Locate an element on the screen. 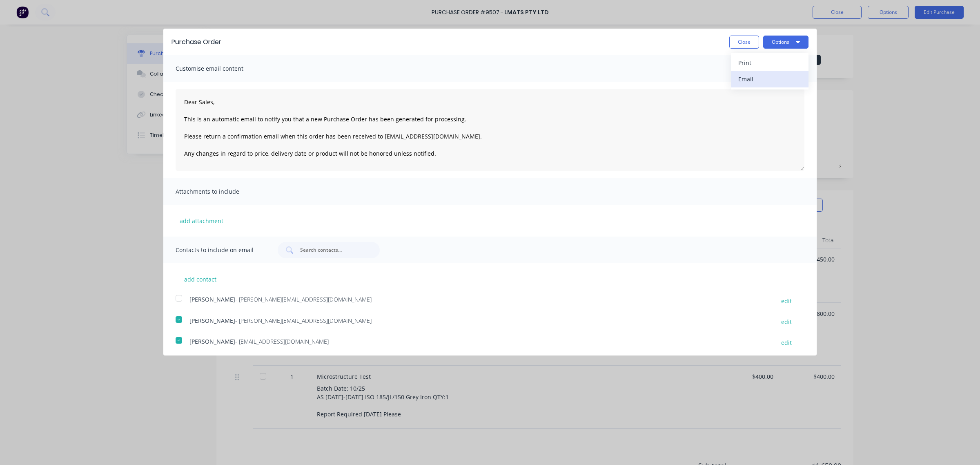 Image resolution: width=980 pixels, height=465 pixels. span: Contacts to include on email is located at coordinates (221, 250).